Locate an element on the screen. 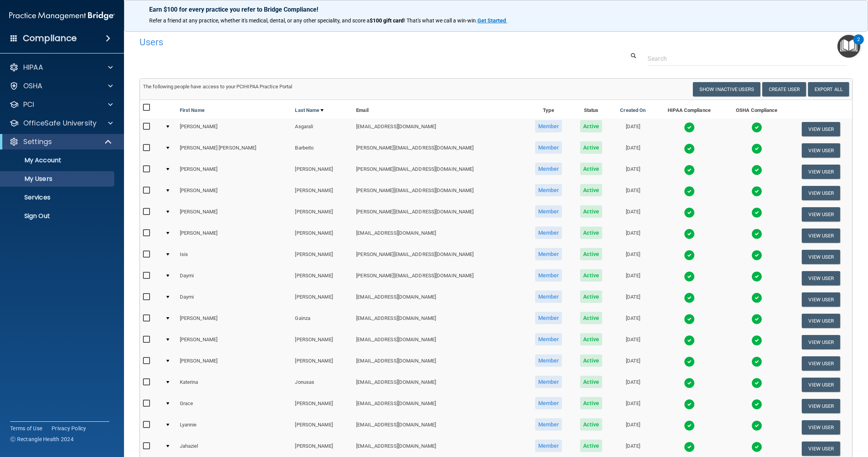  a: Export All is located at coordinates (828, 89).